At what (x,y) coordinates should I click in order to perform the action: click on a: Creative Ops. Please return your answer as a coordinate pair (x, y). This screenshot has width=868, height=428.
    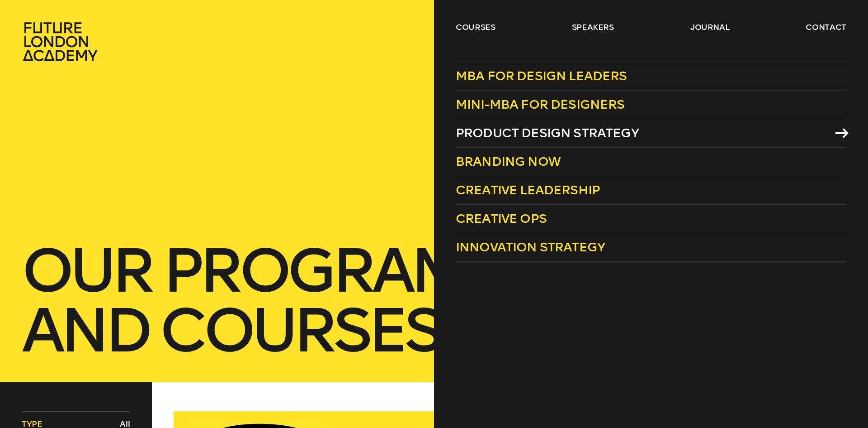
    Looking at the image, I should click on (651, 219).